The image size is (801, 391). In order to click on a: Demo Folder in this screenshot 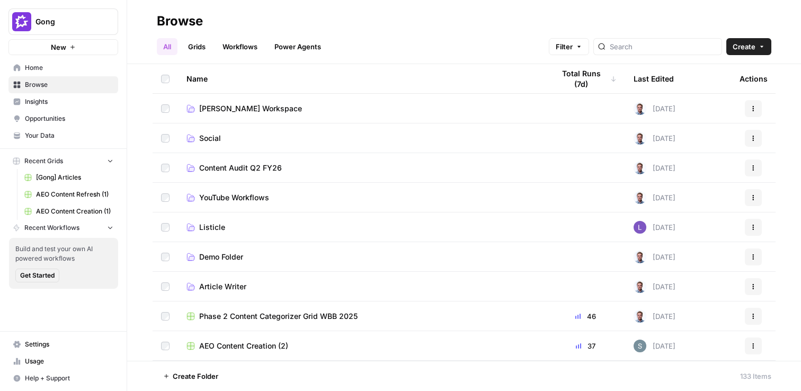, I will do `click(362, 257)`.